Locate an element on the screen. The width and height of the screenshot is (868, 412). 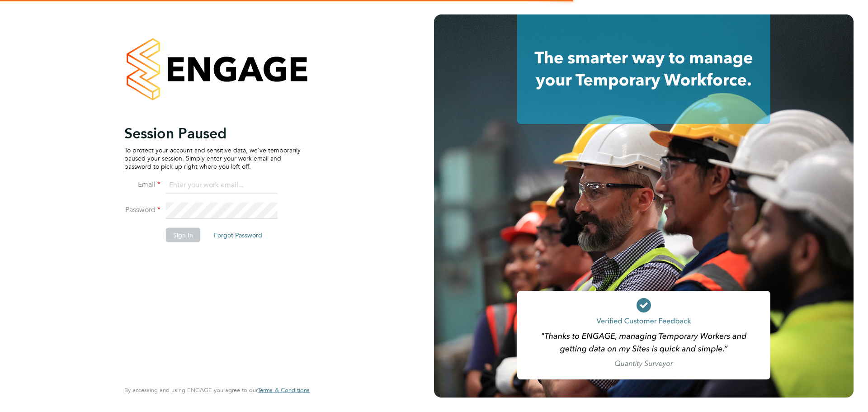
p: To protect your account and sensitive data, we've temporarily paused your session. Simply enter y... is located at coordinates (212, 157).